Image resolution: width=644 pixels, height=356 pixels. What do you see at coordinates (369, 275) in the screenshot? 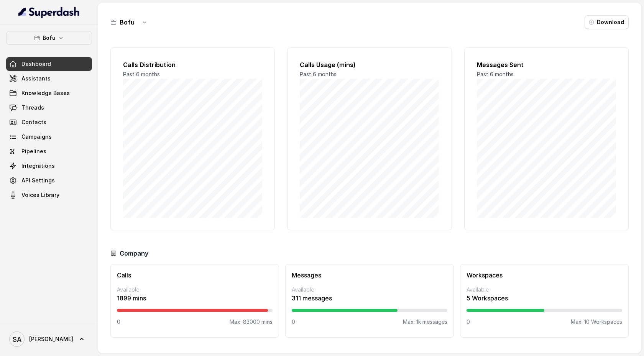
I see `h3: Messages` at bounding box center [369, 275].